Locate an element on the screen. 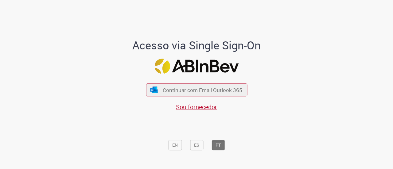 Image resolution: width=393 pixels, height=169 pixels. h1: Acesso via Single Sign-On is located at coordinates (197, 45).